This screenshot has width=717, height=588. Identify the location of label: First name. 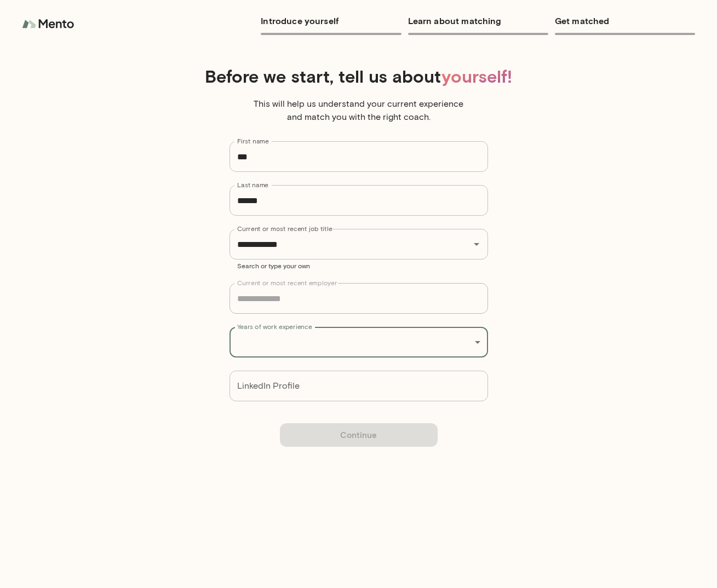
(253, 141).